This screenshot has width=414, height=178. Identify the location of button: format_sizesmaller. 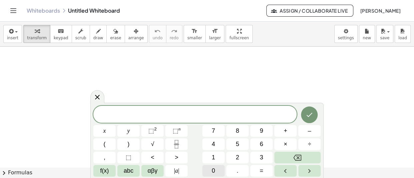
(194, 34).